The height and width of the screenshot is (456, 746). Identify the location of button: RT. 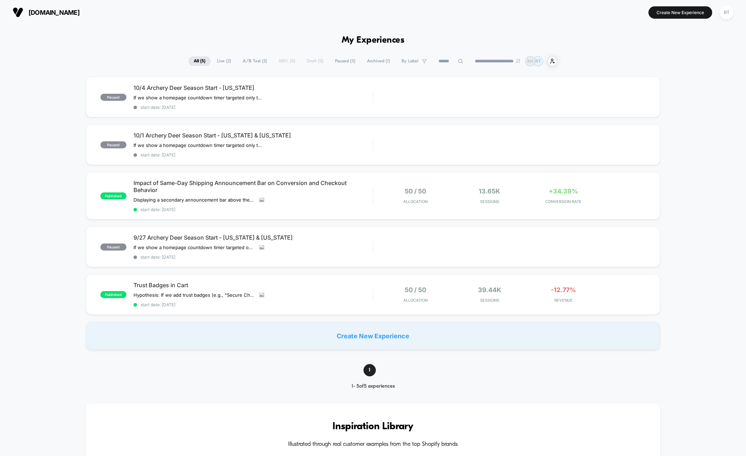
(727, 12).